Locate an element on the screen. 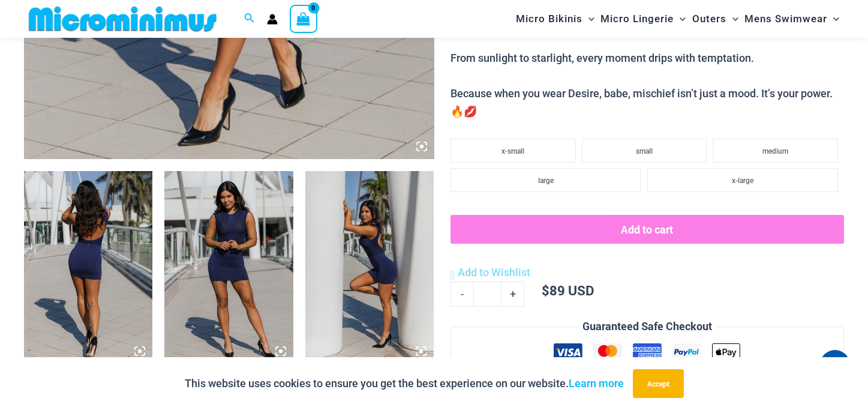 The width and height of the screenshot is (868, 410). span: Micro Lingerie is located at coordinates (638, 19).